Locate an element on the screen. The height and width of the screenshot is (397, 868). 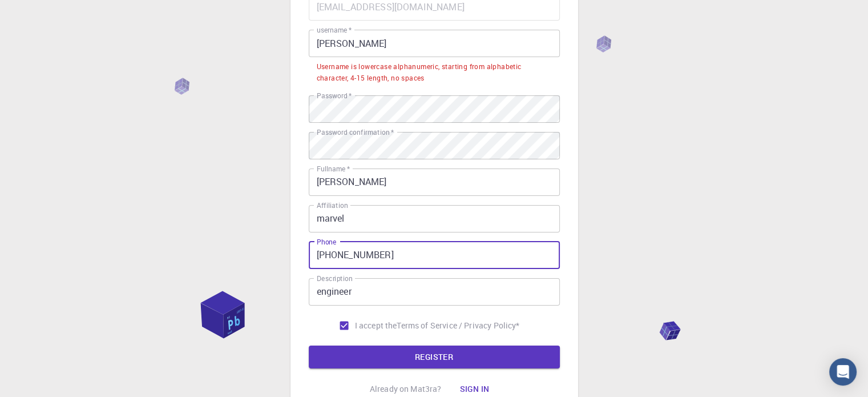
label: Description is located at coordinates (335, 278).